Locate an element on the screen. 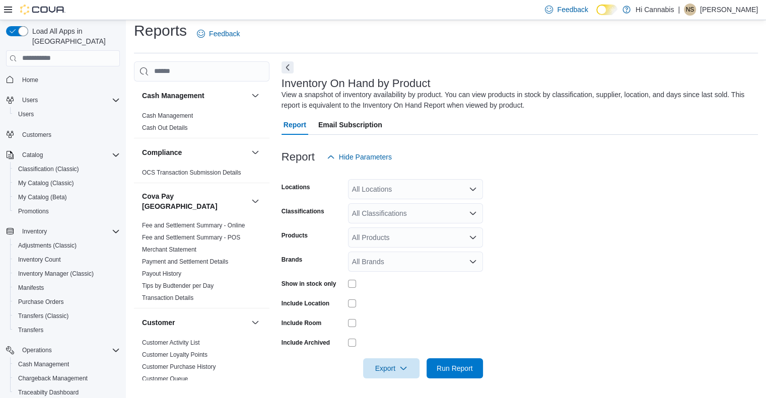 This screenshot has height=398, width=766. button: Purchase Orders is located at coordinates (67, 302).